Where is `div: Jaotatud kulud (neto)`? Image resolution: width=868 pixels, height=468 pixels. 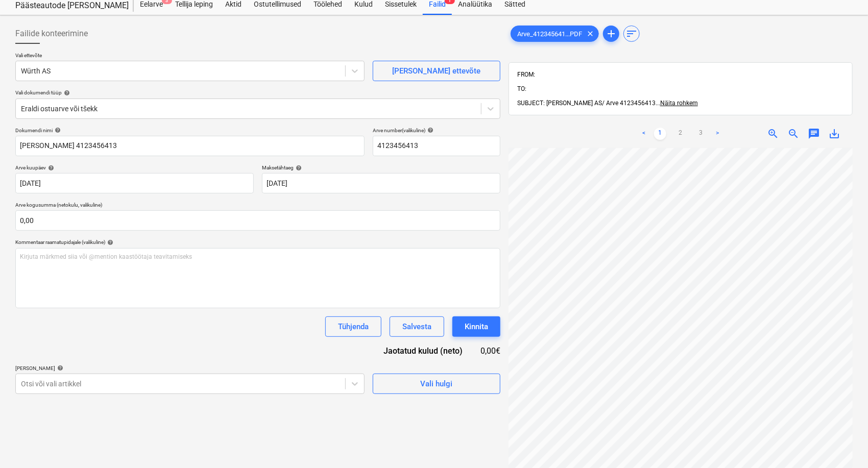
div: Jaotatud kulud (neto) is located at coordinates (423, 351).